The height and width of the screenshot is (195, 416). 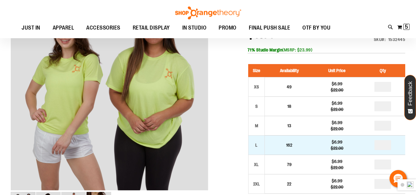 I want to click on span: ACCESSORIES, so click(x=103, y=28).